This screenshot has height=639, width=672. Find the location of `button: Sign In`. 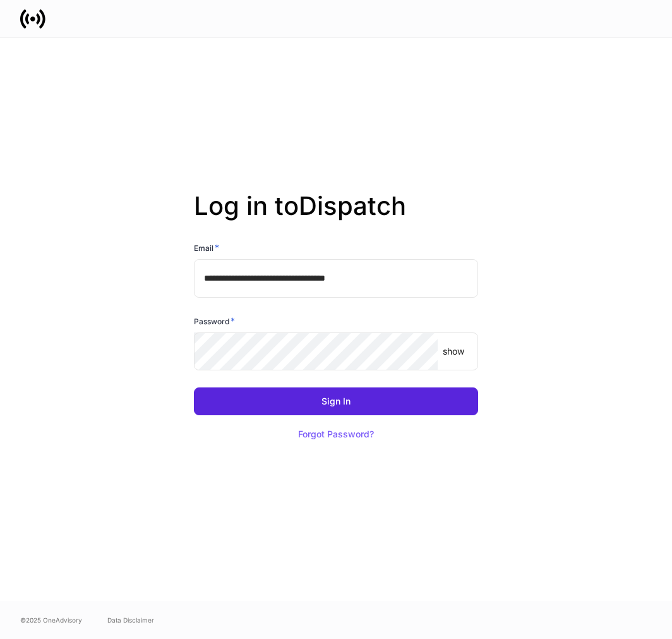

button: Sign In is located at coordinates (336, 401).